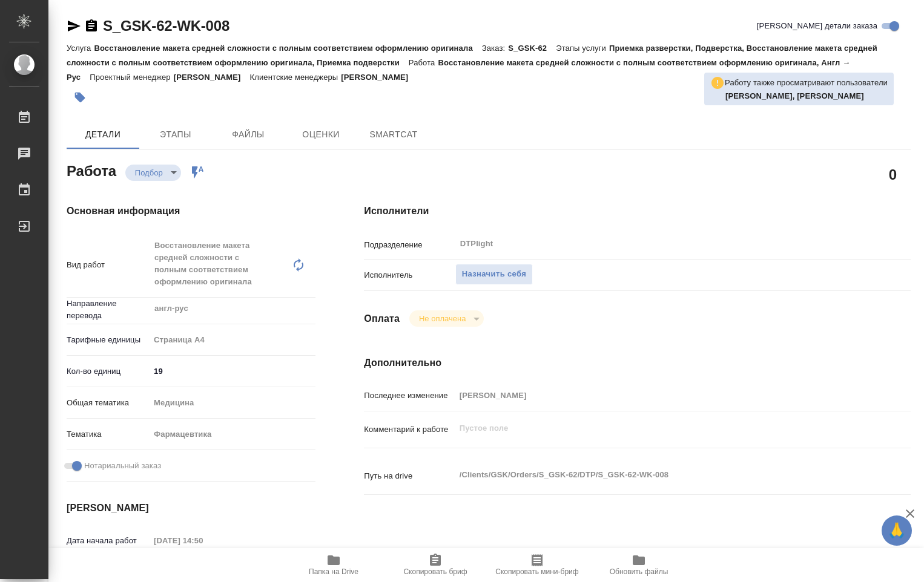 Image resolution: width=924 pixels, height=582 pixels. I want to click on p: Клиентские менеджеры, so click(296, 77).